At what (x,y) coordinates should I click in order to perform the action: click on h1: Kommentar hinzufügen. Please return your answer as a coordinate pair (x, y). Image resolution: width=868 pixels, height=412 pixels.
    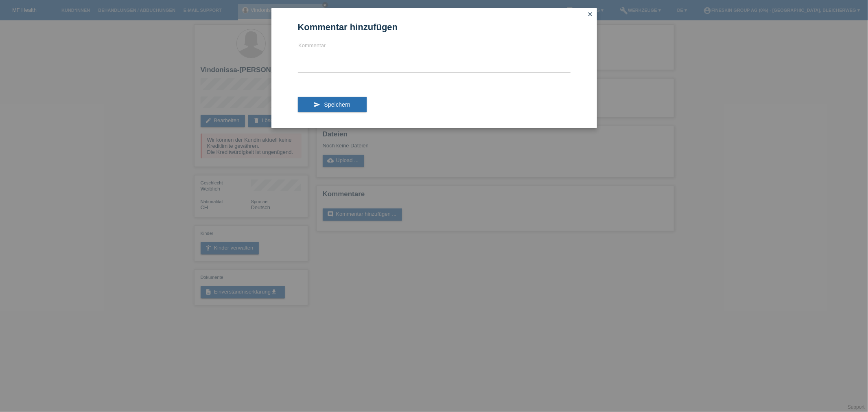
    Looking at the image, I should click on (434, 27).